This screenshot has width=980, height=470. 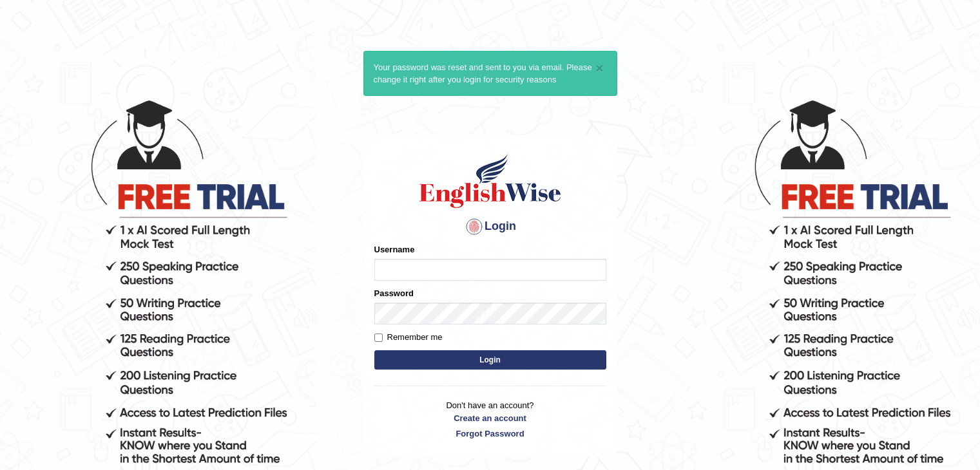 I want to click on label: Remember me, so click(x=408, y=337).